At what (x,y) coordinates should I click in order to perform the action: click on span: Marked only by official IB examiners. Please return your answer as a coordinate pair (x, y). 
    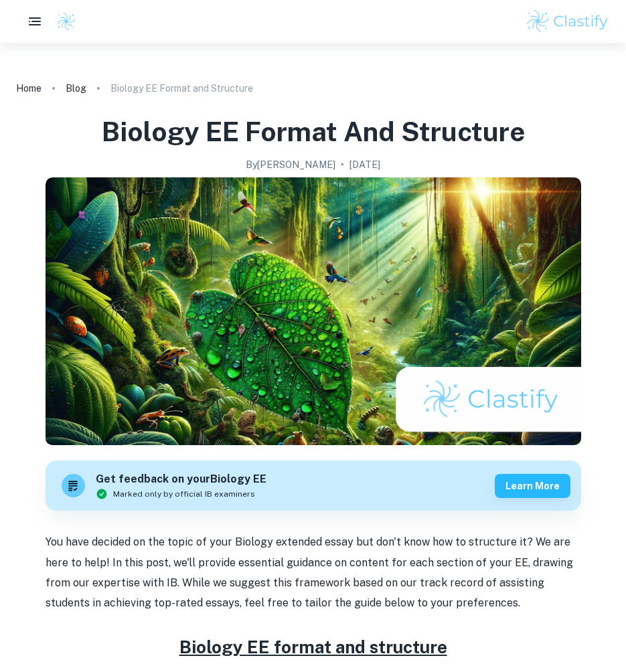
    Looking at the image, I should click on (184, 494).